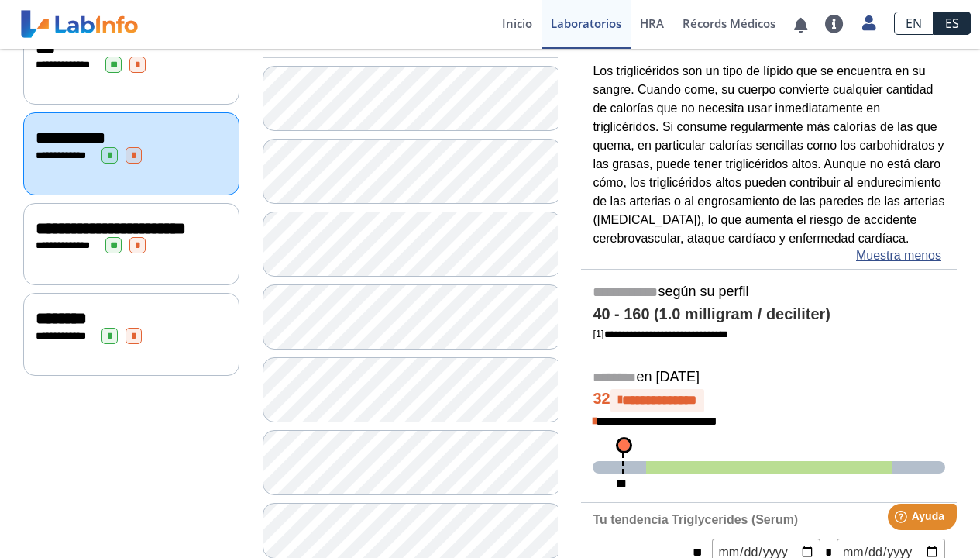  Describe the element at coordinates (899, 255) in the screenshot. I see `a: Muestra menos` at that location.